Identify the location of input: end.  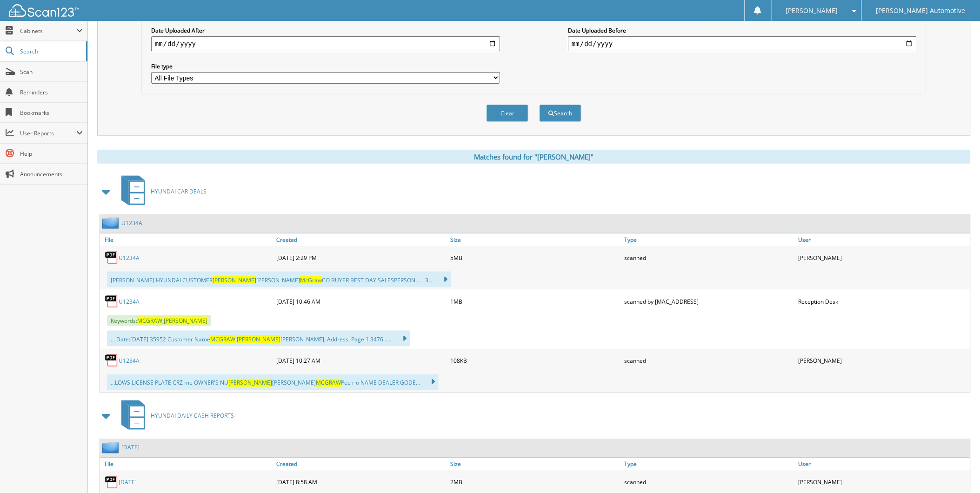
(742, 44).